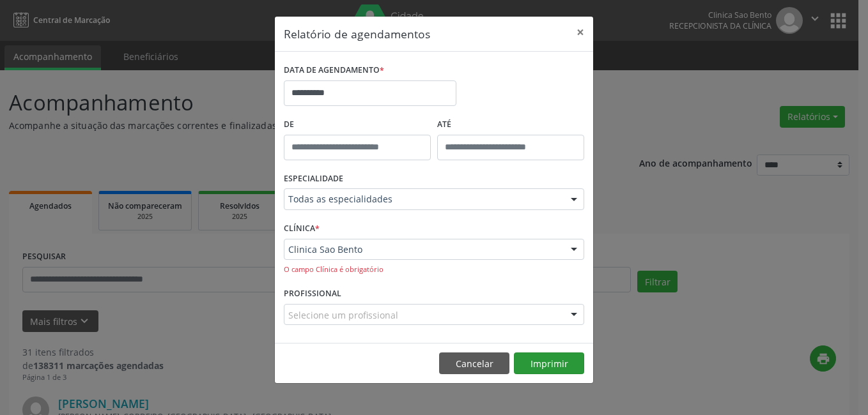 The image size is (868, 415). Describe the element at coordinates (302, 229) in the screenshot. I see `label: CLÍNICA` at that location.